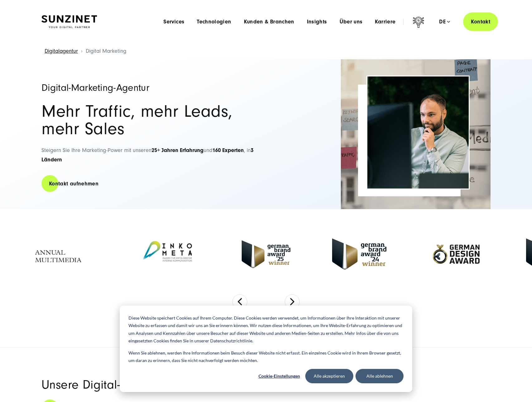  I want to click on div: de, so click(444, 22).